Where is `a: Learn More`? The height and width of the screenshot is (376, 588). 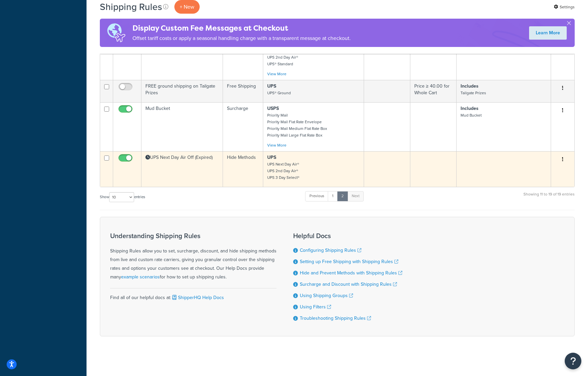 a: Learn More is located at coordinates (548, 33).